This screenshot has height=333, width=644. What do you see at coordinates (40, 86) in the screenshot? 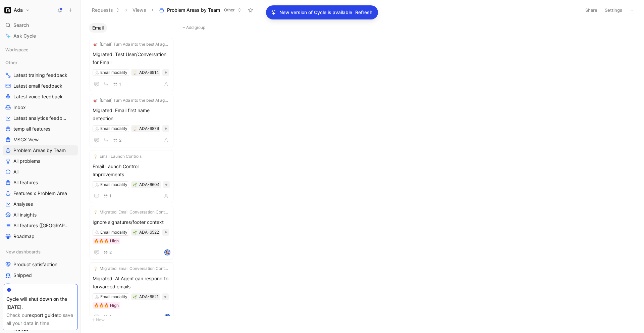
I see `a: Latest email feedback` at bounding box center [40, 86].